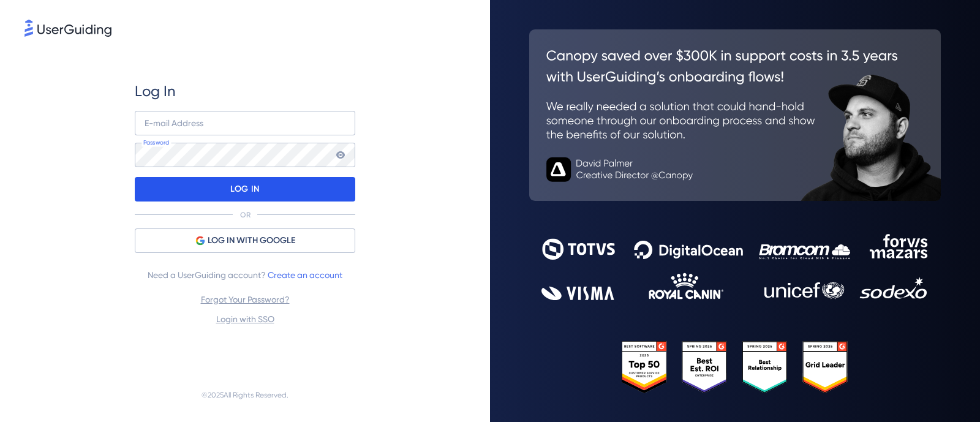 This screenshot has height=422, width=980. What do you see at coordinates (245, 300) in the screenshot?
I see `a: Forgot Your Password?` at bounding box center [245, 300].